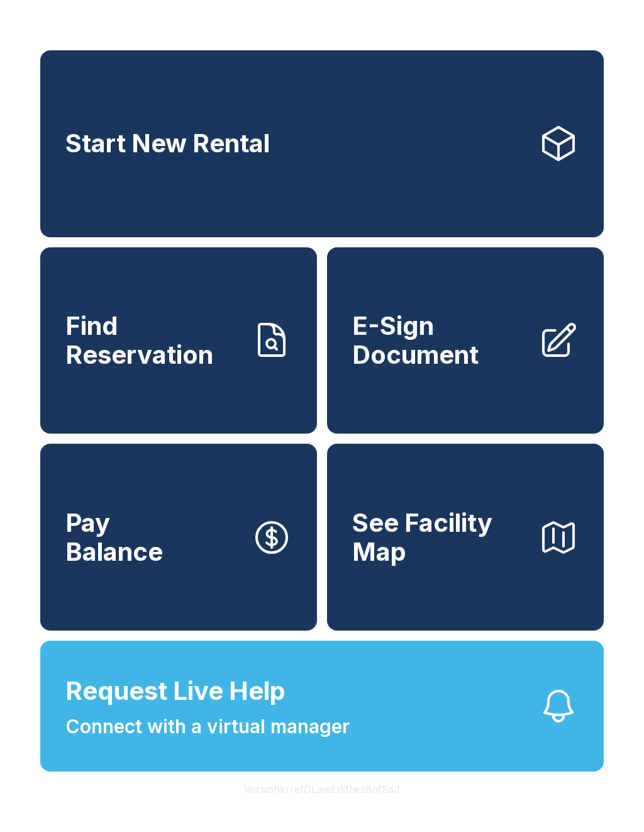 The width and height of the screenshot is (644, 832). Describe the element at coordinates (179, 536) in the screenshot. I see `button: PayBalance` at that location.